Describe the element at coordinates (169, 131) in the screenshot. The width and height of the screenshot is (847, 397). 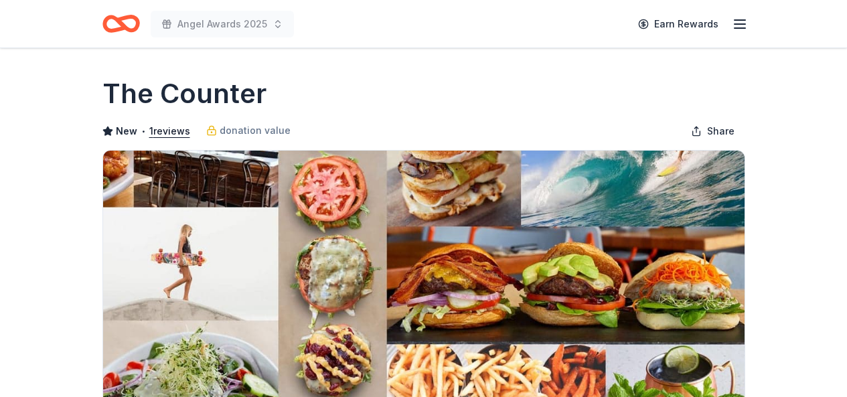
I see `button: 1reviews` at that location.